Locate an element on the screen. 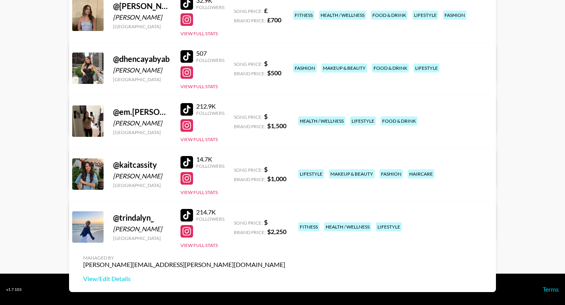 Image resolution: width=565 pixels, height=305 pixels. div: haircare is located at coordinates (421, 174).